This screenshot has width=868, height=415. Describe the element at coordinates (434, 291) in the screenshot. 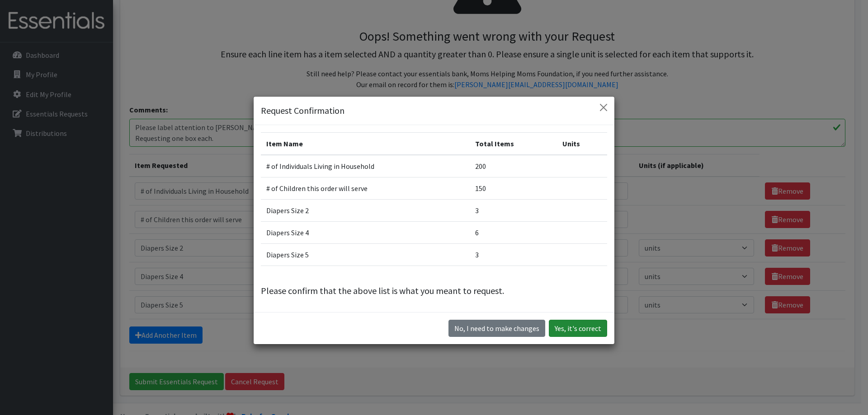

I see `p: Please confirm that the above list is what you meant to request.` at that location.